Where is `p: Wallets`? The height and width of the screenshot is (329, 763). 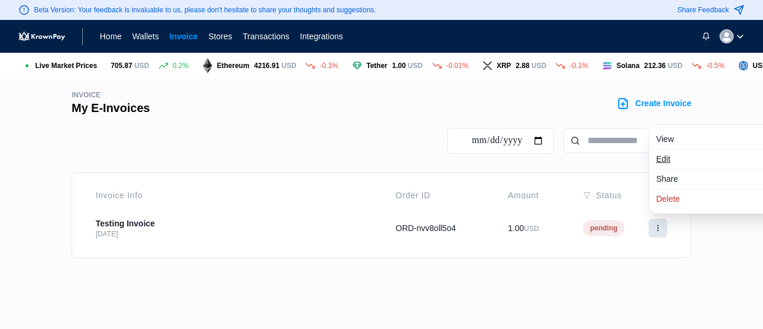
p: Wallets is located at coordinates (145, 36).